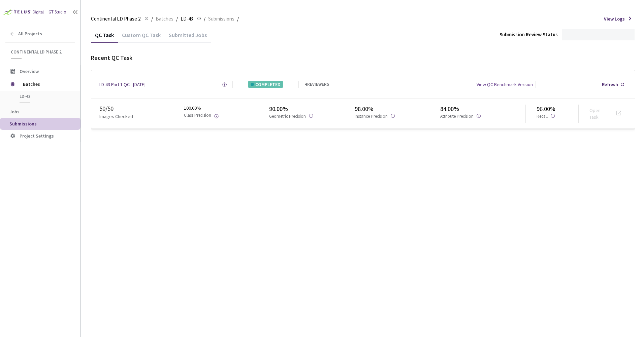  What do you see at coordinates (363, 58) in the screenshot?
I see `div: Recent QC Task` at bounding box center [363, 58].